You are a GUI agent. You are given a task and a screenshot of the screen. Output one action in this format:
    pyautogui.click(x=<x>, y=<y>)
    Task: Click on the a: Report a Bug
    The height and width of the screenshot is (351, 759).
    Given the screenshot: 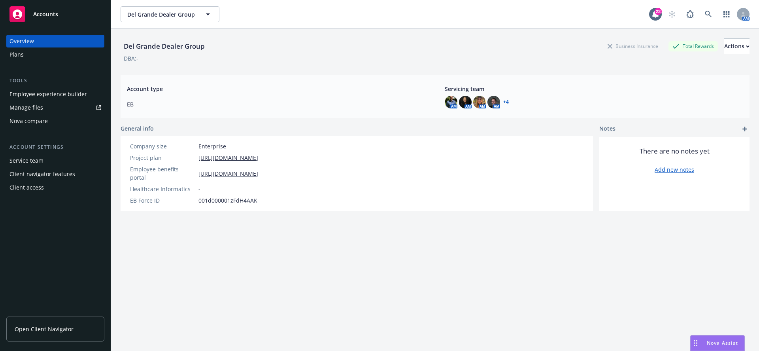 What is the action you would take?
    pyautogui.click(x=690, y=14)
    